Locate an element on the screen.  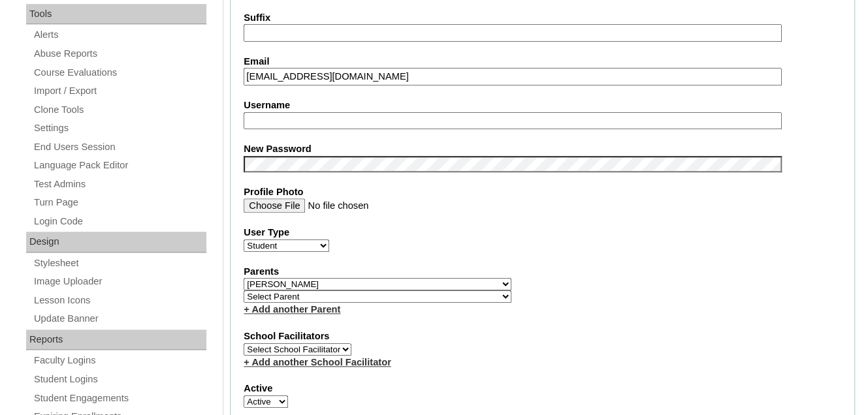
label: Parents is located at coordinates (541, 271).